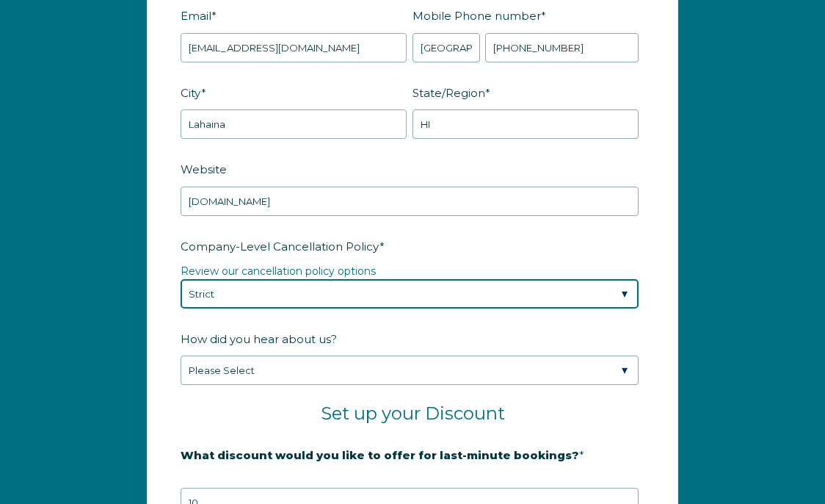 This screenshot has width=825, height=504. Describe the element at coordinates (449, 92) in the screenshot. I see `span: State/Region` at that location.